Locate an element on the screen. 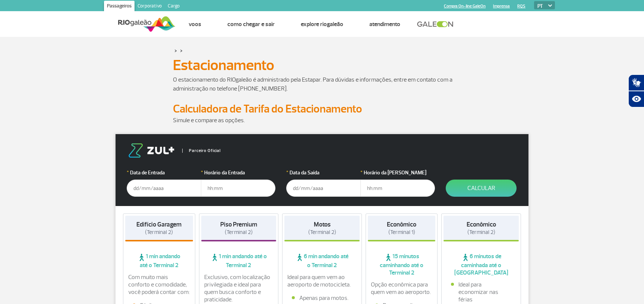 This screenshot has width=644, height=304. img: logo-zul.png is located at coordinates (151, 151).